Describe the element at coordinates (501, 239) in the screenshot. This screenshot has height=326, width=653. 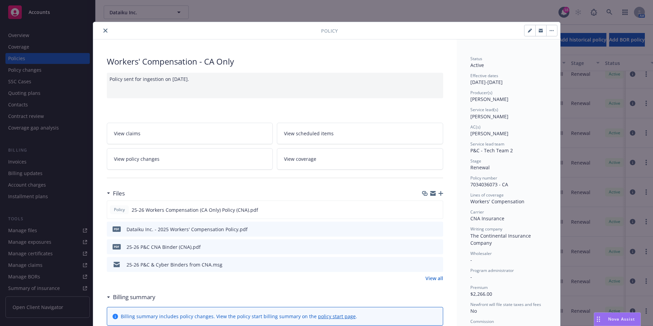
I see `span: The Continental Insurance Company` at that location.